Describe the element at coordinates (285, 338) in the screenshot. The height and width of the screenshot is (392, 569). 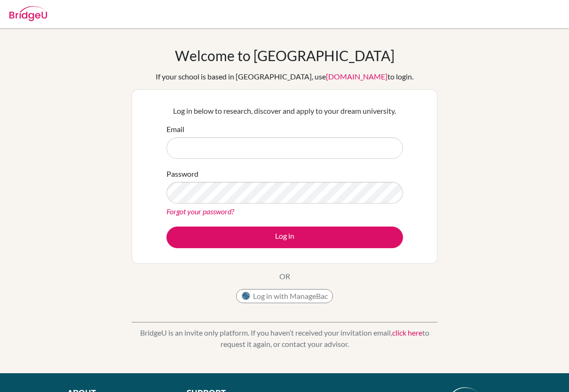
I see `p: BridgeU is an invite only platform. If you haven’t received your invitation email, to request it ...` at that location.